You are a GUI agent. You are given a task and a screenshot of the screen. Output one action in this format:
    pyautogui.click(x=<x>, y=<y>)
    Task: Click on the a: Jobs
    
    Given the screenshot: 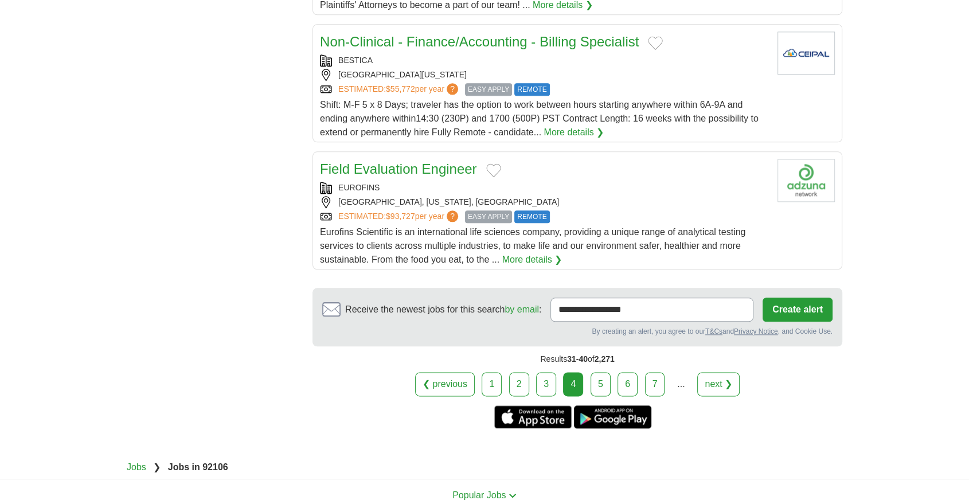 What is the action you would take?
    pyautogui.click(x=137, y=467)
    